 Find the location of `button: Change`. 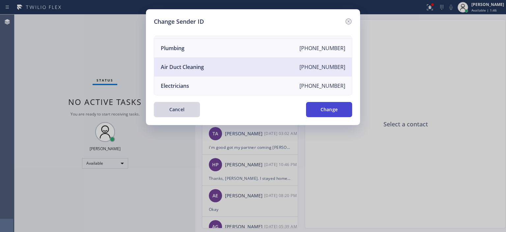

button: Change is located at coordinates (329, 109).